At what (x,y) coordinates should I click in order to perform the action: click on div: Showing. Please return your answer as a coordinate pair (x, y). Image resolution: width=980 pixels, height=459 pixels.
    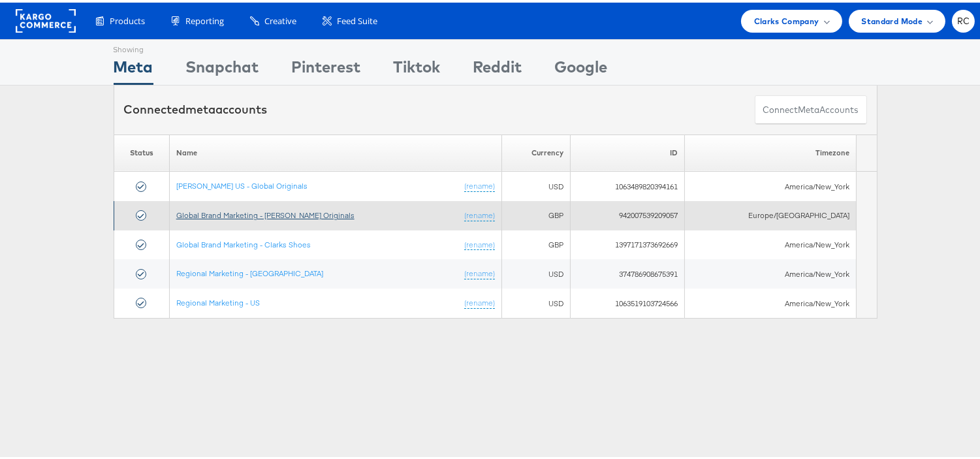
    Looking at the image, I should click on (133, 45).